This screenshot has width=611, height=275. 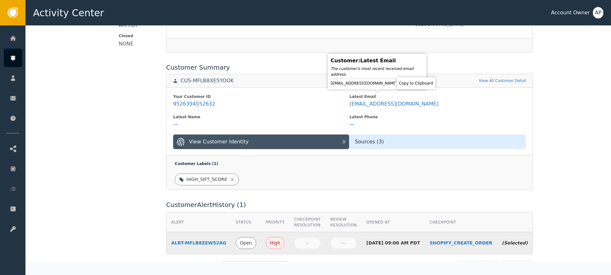 What do you see at coordinates (461, 223) in the screenshot?
I see `th: Checkpoint` at bounding box center [461, 223].